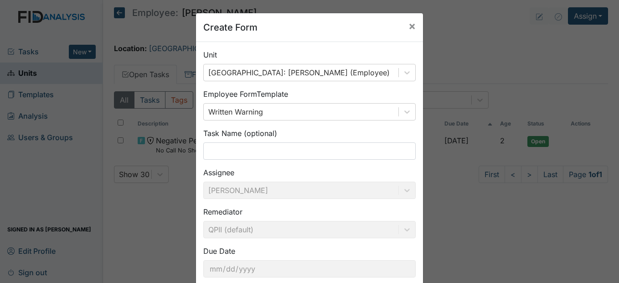 This screenshot has height=283, width=619. I want to click on label: Due Date, so click(219, 251).